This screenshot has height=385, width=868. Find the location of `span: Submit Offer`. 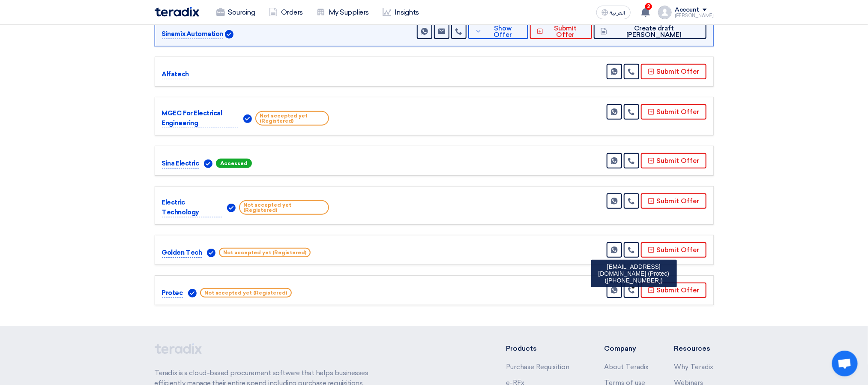

span: Submit Offer is located at coordinates (565, 32).